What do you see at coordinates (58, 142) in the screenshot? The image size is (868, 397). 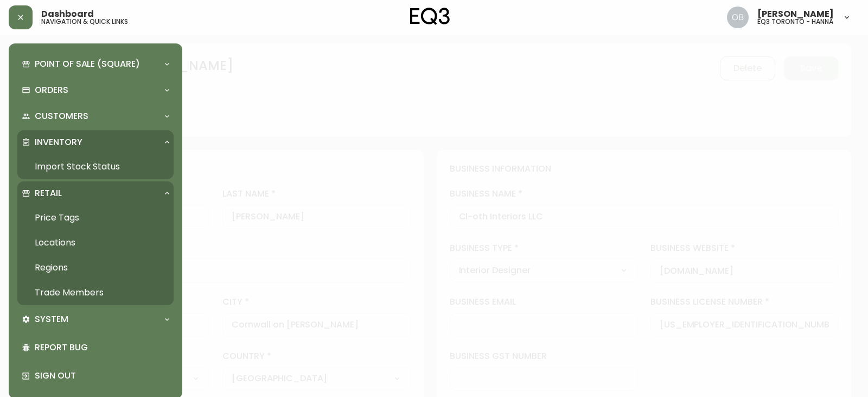 I see `p: Inventory` at bounding box center [58, 142].